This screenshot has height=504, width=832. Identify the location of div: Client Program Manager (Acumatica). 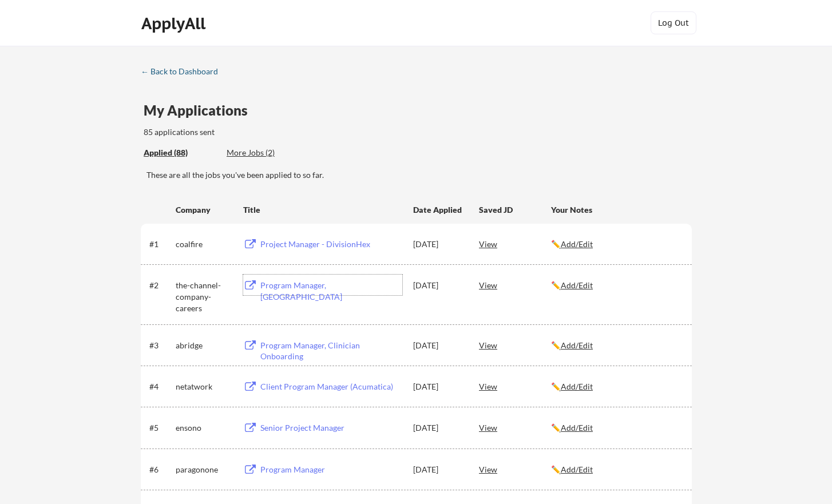
(331, 386).